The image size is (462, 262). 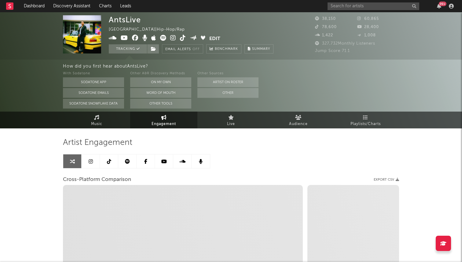 What do you see at coordinates (164, 124) in the screenshot?
I see `span: Engagement` at bounding box center [164, 124].